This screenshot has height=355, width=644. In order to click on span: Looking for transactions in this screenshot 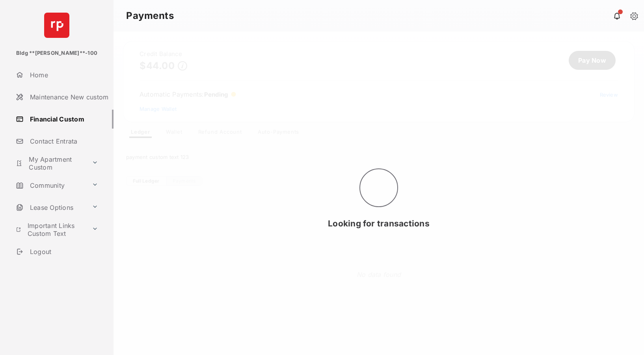, I will do `click(379, 223)`.